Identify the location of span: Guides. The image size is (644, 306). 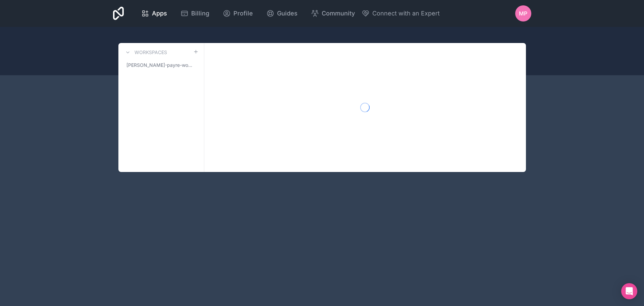
(287, 13).